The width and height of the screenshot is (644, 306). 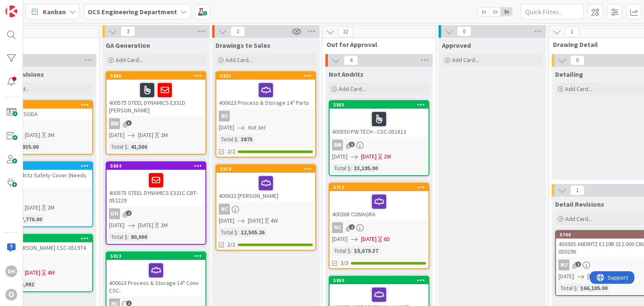 I want to click on div: 12,505.26, so click(x=253, y=233).